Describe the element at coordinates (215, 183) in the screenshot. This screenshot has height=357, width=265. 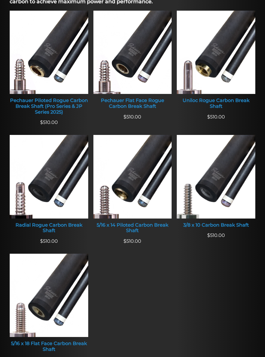
I see `a: 3/8 x 10 Carbon Break Shaft 3/8 x 10 Carbon Break Shaft` at that location.